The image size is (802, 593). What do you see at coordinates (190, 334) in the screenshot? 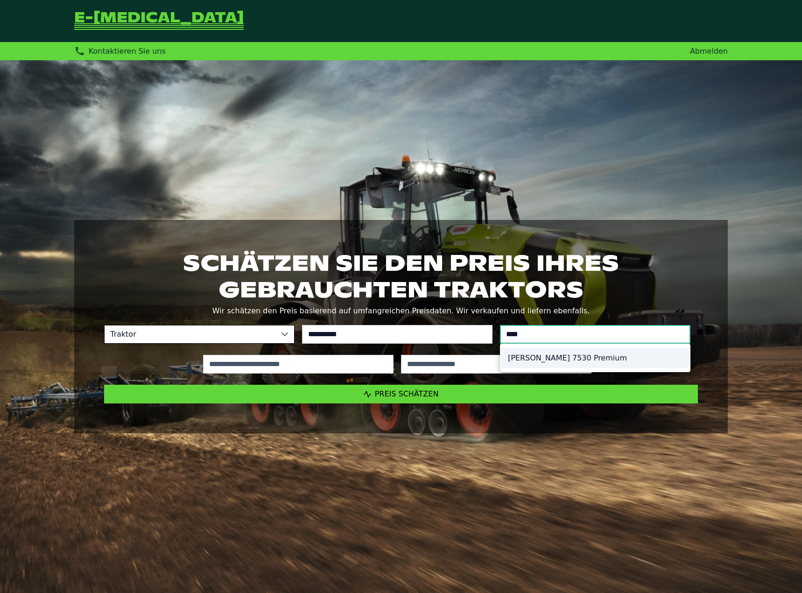
I see `span: Traktor` at bounding box center [190, 334].